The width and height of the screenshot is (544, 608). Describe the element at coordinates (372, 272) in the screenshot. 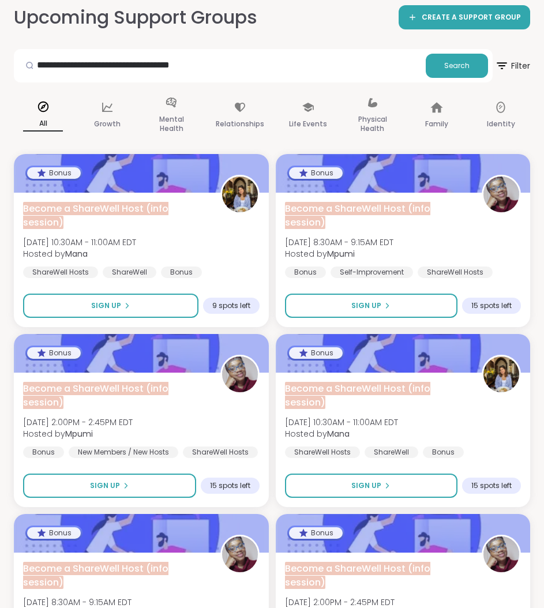

I see `div: Self-Improvement` at that location.